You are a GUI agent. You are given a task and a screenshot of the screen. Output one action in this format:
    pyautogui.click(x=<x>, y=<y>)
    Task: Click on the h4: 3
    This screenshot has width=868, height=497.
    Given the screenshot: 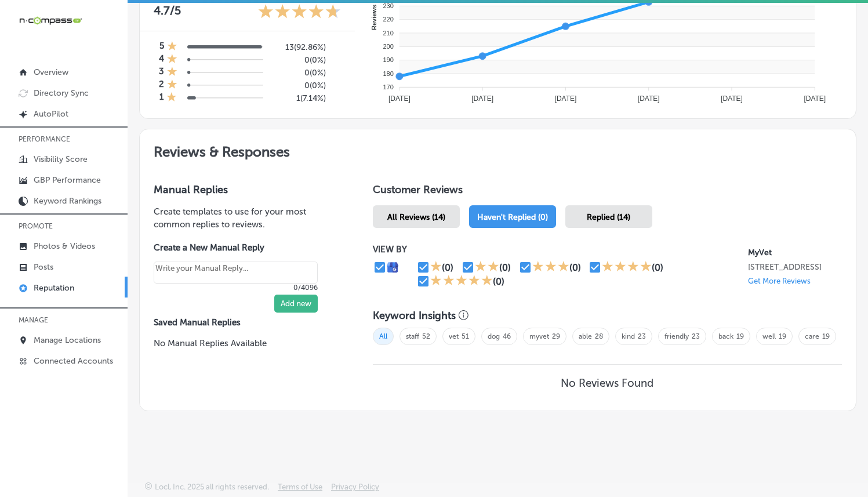 What is the action you would take?
    pyautogui.click(x=161, y=72)
    